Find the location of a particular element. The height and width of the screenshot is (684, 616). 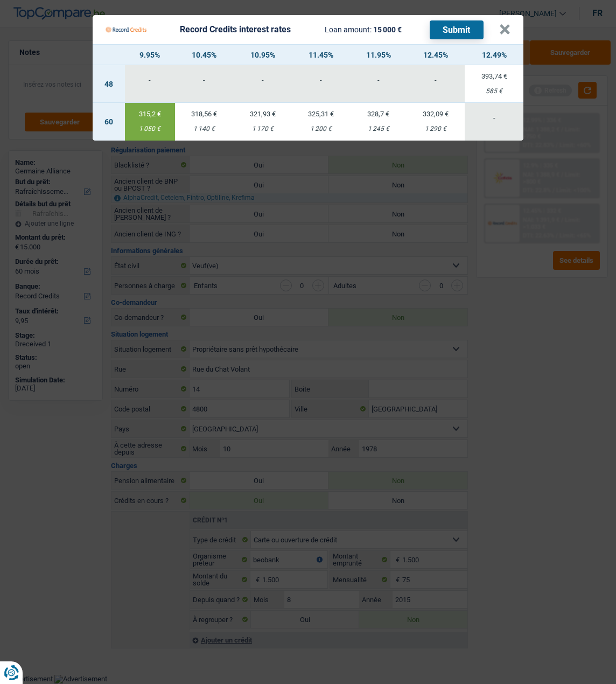

img: Record Credits is located at coordinates (126, 30).